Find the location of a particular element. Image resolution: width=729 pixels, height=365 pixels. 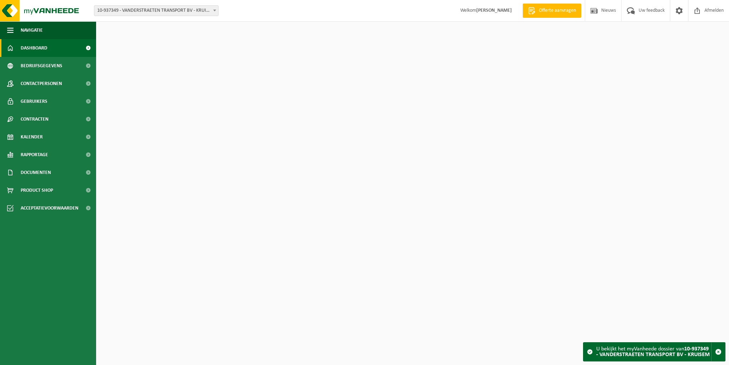

span: 10-937349 - VANDERSTRAETEN TRANSPORT BV - KRUISEM is located at coordinates (156, 11).